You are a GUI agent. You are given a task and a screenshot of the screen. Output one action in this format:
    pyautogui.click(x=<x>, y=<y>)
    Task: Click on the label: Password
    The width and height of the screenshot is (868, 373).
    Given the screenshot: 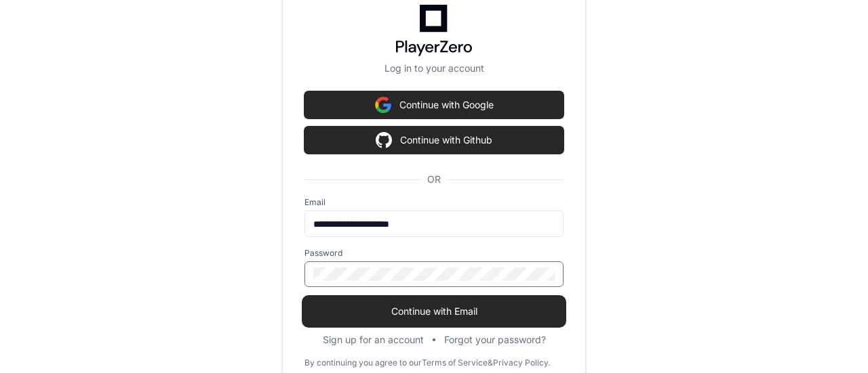 What is the action you would take?
    pyautogui.click(x=434, y=253)
    